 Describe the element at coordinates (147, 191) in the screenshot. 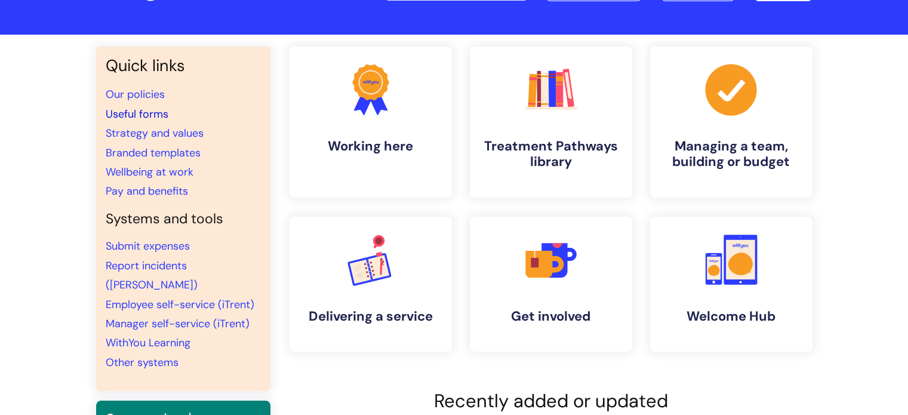

I see `a: Pay and benefits` at that location.